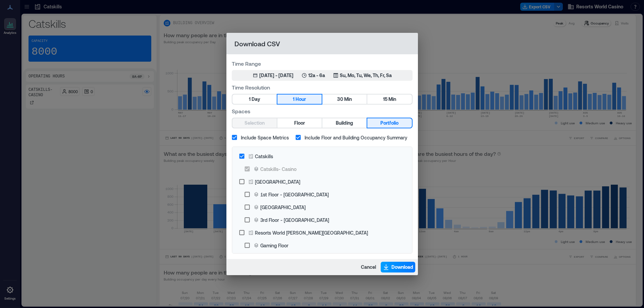 The height and width of the screenshot is (308, 644). Describe the element at coordinates (340, 99) in the screenshot. I see `span: 30` at that location.